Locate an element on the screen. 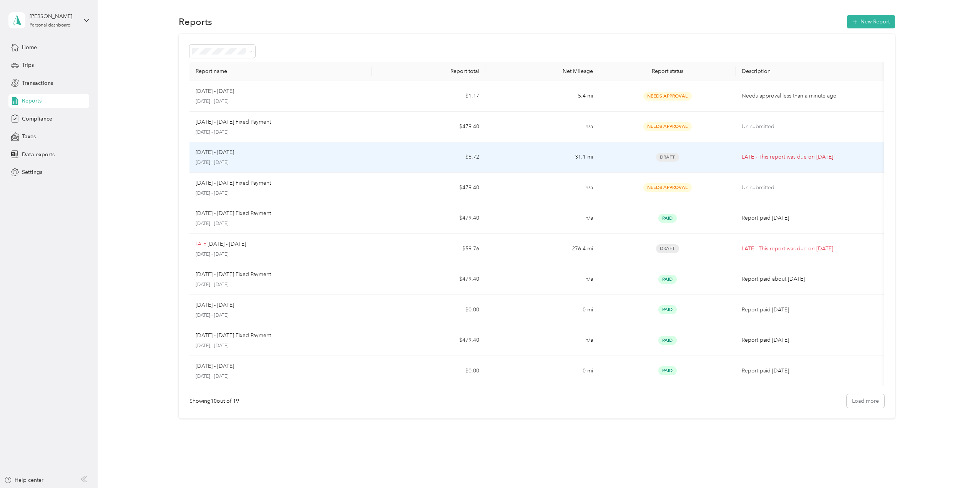 Image resolution: width=980 pixels, height=488 pixels. div: Personal dashboard is located at coordinates (50, 25).